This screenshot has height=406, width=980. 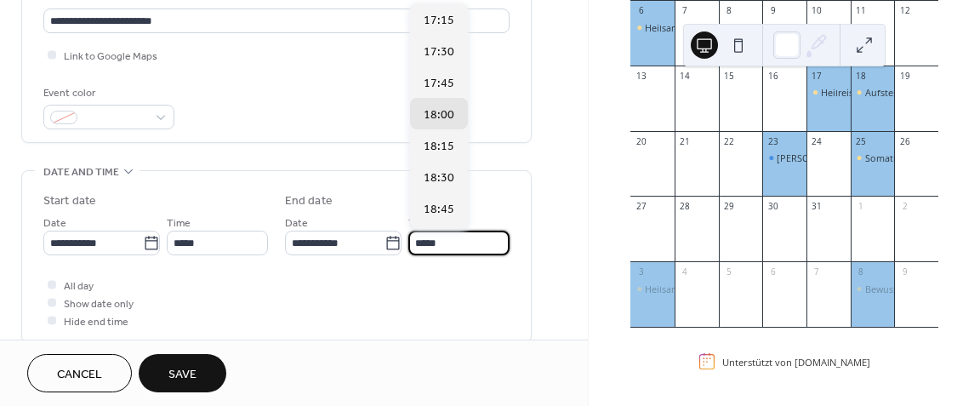 What do you see at coordinates (309, 201) in the screenshot?
I see `div: End date` at bounding box center [309, 201].